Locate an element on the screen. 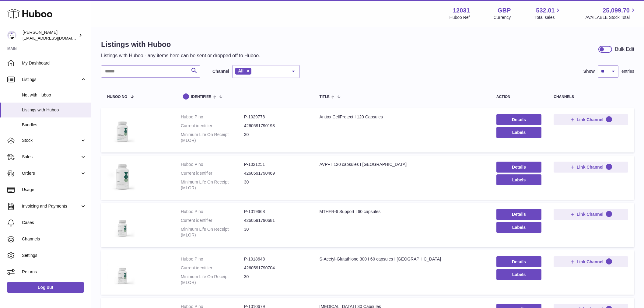 Image resolution: width=644 pixels, height=308 pixels. span: identifier is located at coordinates (201, 97).